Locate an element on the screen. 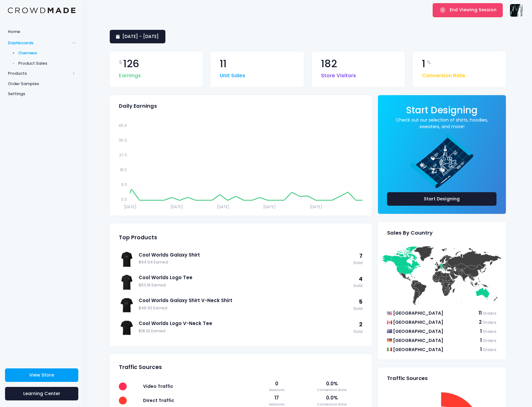 The image size is (532, 407). a: Cool Worlds Galaxy Shirt is located at coordinates (244, 255).